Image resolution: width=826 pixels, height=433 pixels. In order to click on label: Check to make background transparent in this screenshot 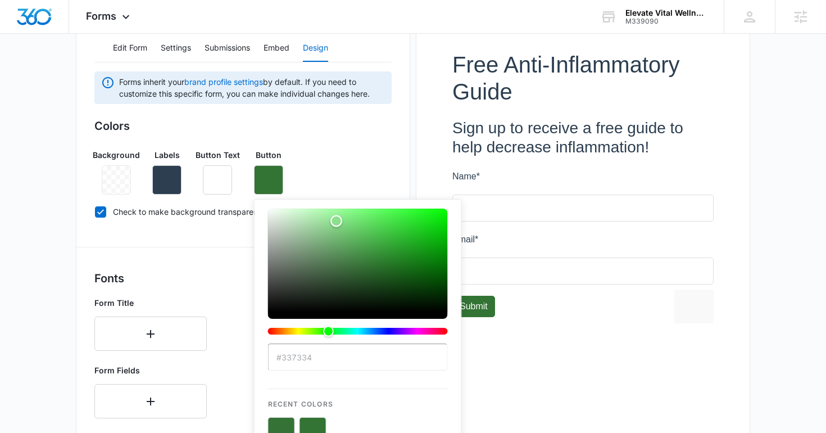, I will do `click(243, 211)`.